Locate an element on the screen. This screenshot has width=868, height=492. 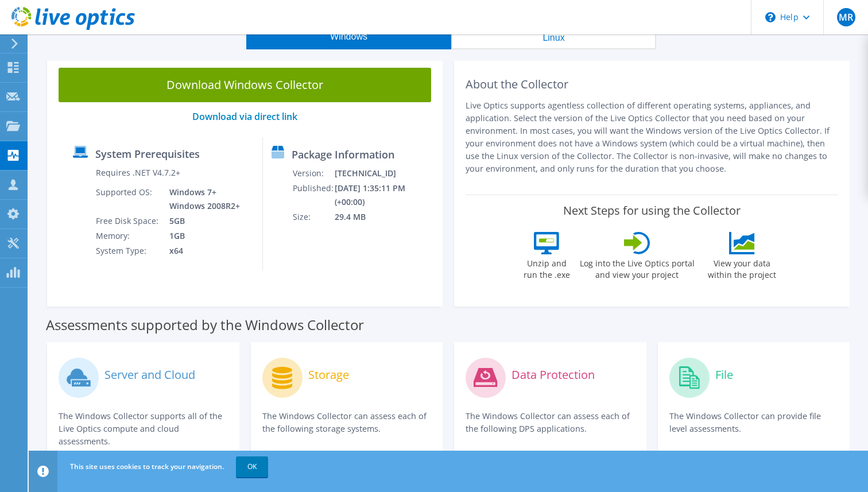
svg: \n is located at coordinates (770, 18).